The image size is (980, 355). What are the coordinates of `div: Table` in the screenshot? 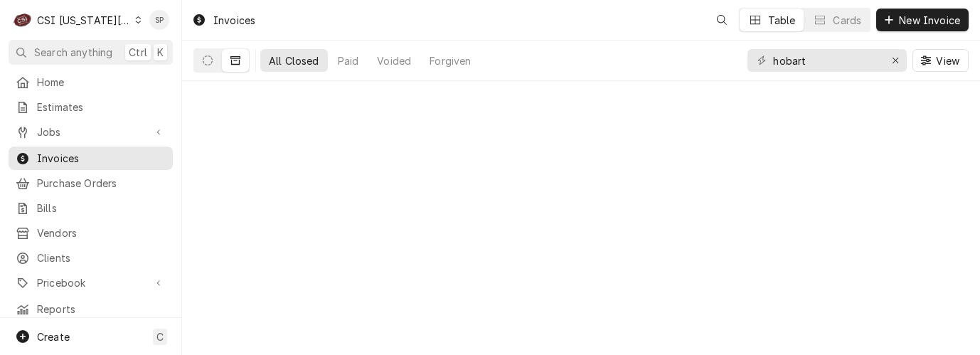 It's located at (782, 20).